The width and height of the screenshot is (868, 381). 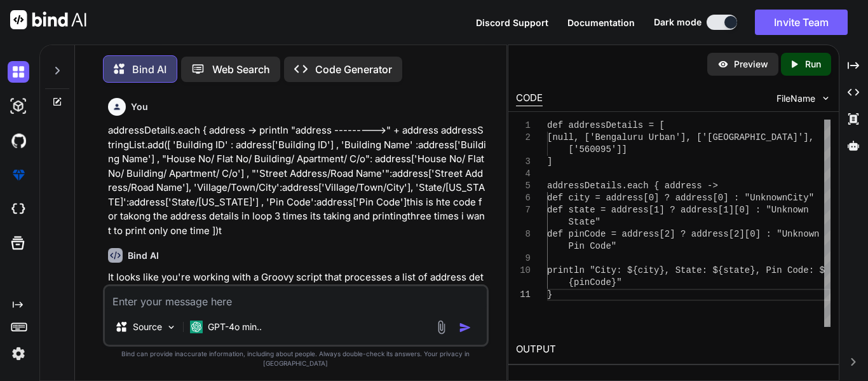 I want to click on img: darkChat, so click(x=19, y=72).